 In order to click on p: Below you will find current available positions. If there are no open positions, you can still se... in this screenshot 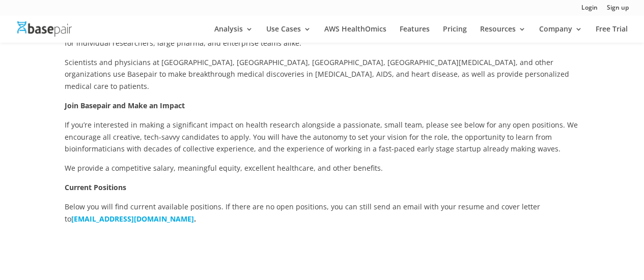, I will do `click(322, 213)`.